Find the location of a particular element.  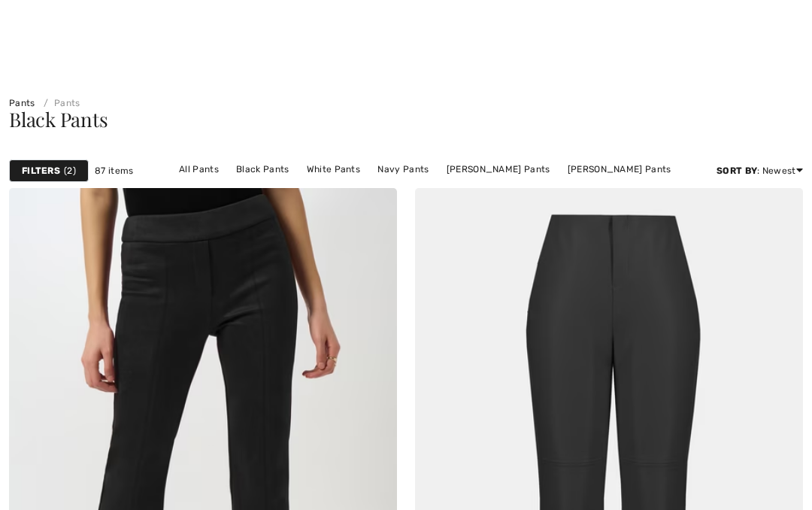

div: : Newest is located at coordinates (759, 171).